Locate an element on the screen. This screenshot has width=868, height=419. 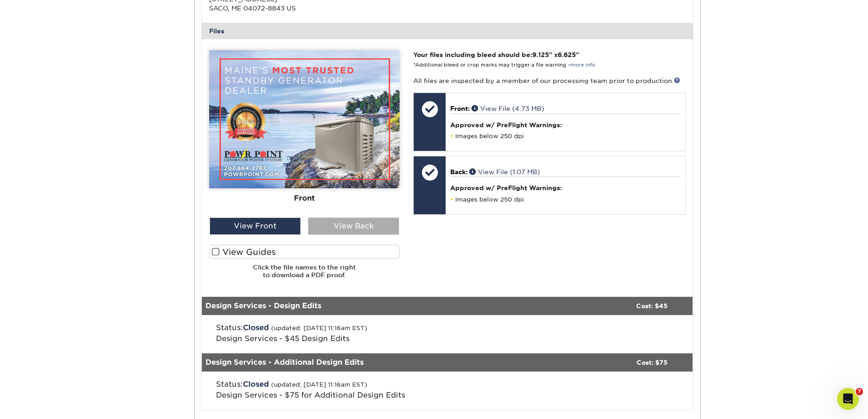
small: *Additional bleed or crop marks may trigger a file warning – is located at coordinates (504, 65).